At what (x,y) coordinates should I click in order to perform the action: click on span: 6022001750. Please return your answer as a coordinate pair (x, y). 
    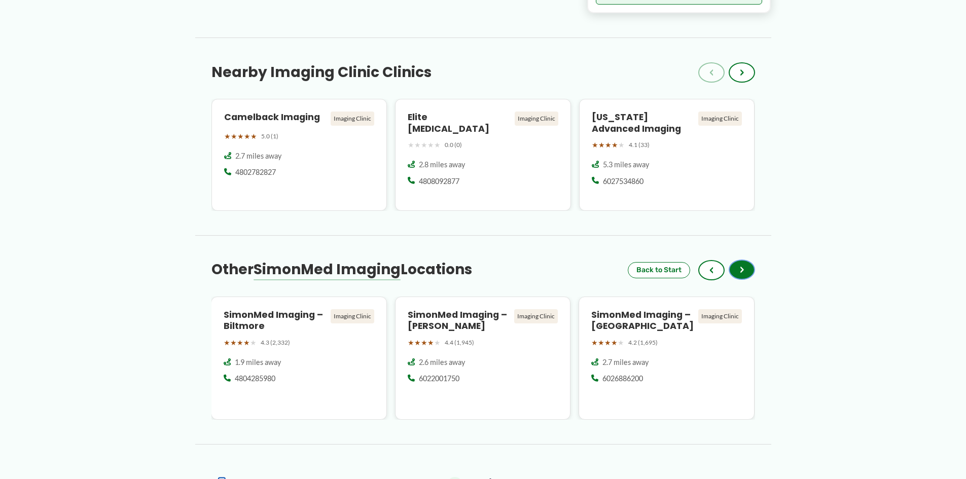
    Looking at the image, I should click on (439, 379).